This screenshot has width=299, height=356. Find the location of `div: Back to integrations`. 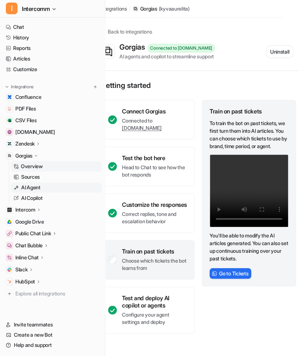

div: Back to integrations is located at coordinates (129, 31).